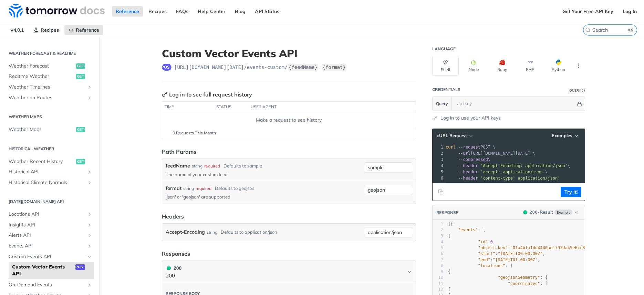  What do you see at coordinates (439, 166) in the screenshot?
I see `div: 4` at bounding box center [439, 166].